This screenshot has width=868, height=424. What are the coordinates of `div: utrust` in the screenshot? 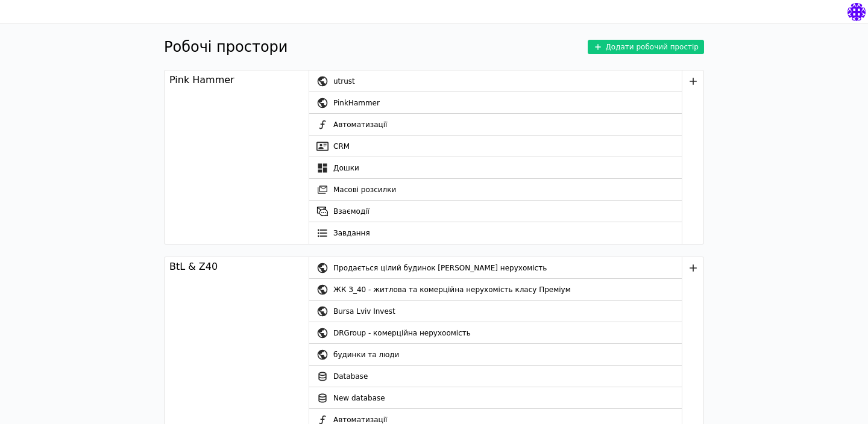 It's located at (507, 81).